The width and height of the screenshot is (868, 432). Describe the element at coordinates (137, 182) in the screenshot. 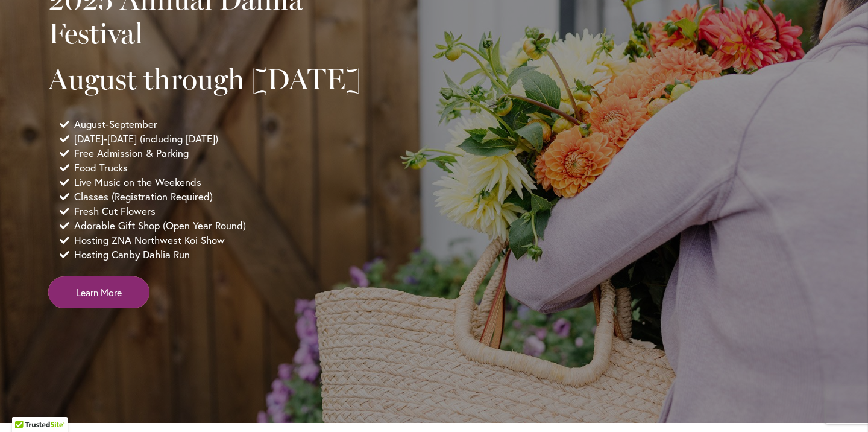

I see `span: Live Music on the Weekends` at that location.